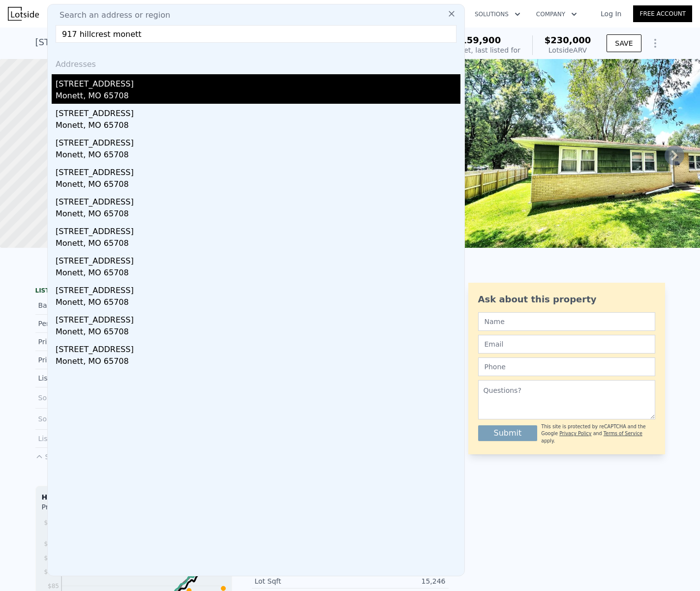 This screenshot has height=591, width=700. I want to click on span: $159,900, so click(478, 40).